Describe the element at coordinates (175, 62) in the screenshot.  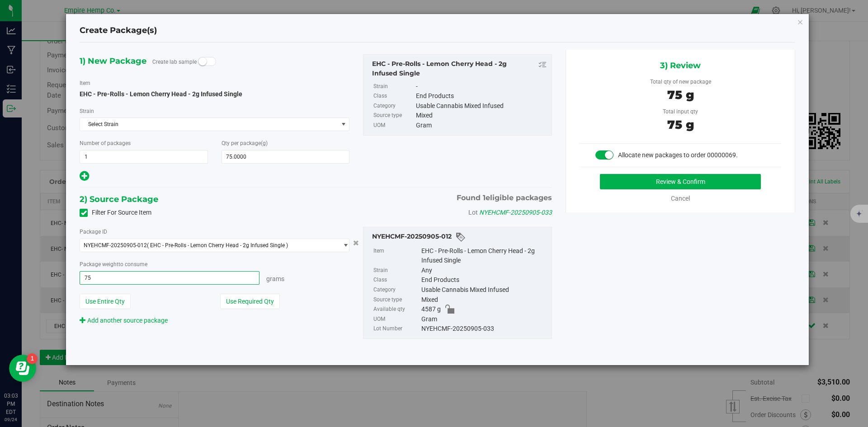
I see `label: Create lab sample` at that location.